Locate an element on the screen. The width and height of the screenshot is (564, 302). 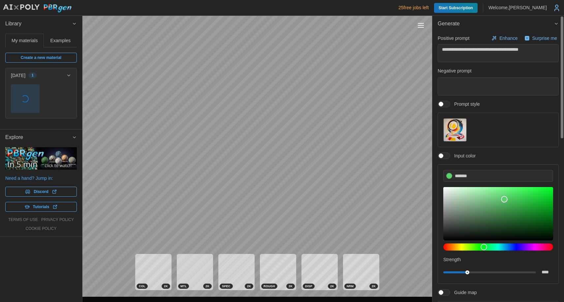
button: Generate is located at coordinates (498, 24).